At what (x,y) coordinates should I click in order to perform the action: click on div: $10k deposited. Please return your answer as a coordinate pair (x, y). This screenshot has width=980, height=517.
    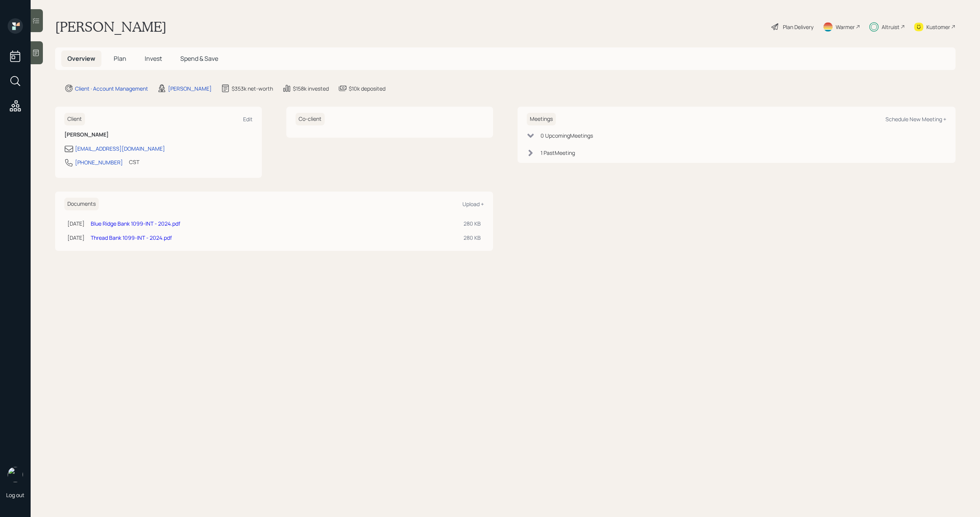
    Looking at the image, I should click on (367, 88).